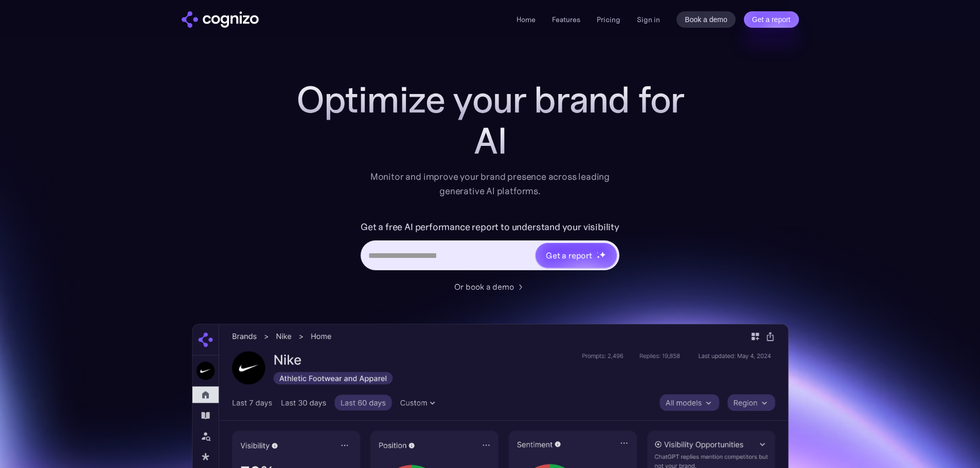 The image size is (980, 468). I want to click on a: Book a demo, so click(706, 20).